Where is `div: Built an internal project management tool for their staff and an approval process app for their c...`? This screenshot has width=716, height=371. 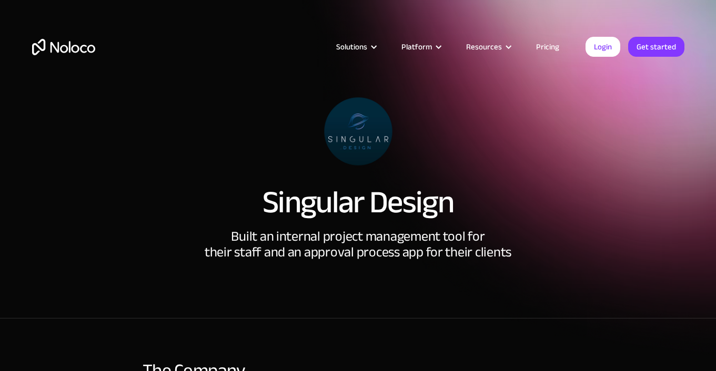 div: Built an internal project management tool for their staff and an approval process app for their c... is located at coordinates (358, 245).